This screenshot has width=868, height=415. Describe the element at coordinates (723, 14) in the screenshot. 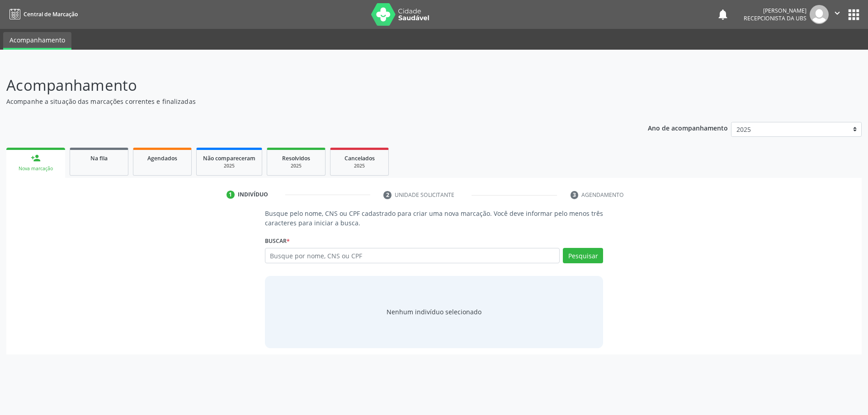

I see `button: notifications` at that location.